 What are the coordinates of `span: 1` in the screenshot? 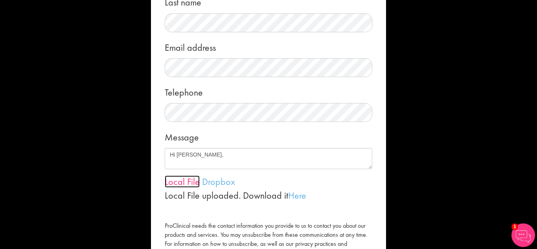 It's located at (515, 227).